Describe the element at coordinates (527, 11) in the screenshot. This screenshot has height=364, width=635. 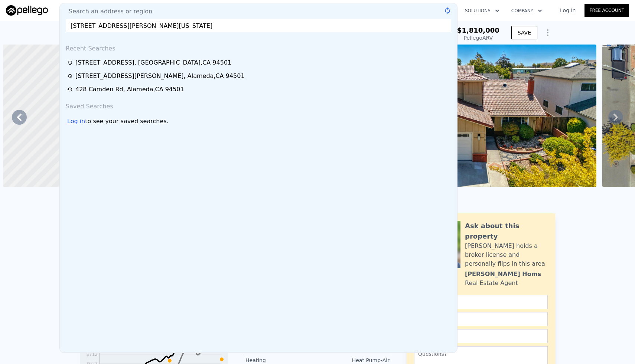
I see `button: Company` at that location.